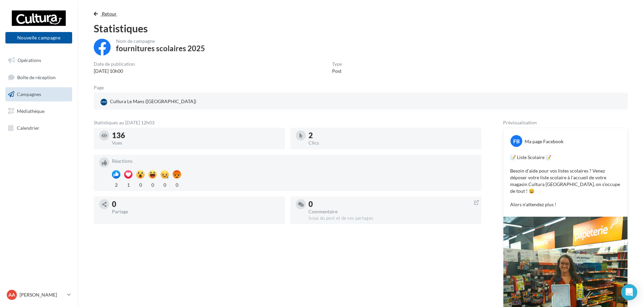  What do you see at coordinates (36, 77) in the screenshot?
I see `span: Boîte de réception` at bounding box center [36, 77].